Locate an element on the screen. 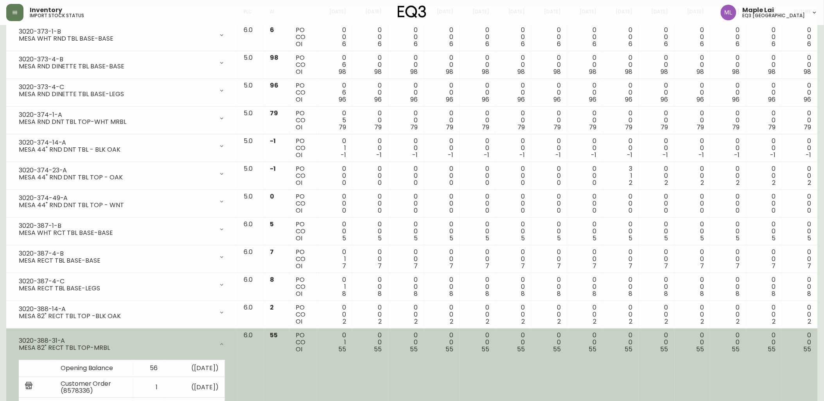 The image size is (824, 401). div: 0 6 is located at coordinates (335, 65).